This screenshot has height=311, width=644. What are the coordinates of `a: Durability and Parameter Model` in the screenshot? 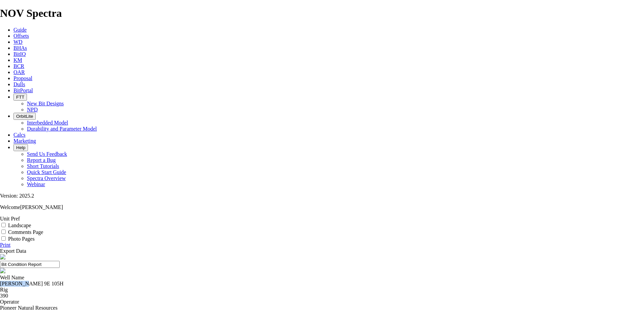 It's located at (62, 129).